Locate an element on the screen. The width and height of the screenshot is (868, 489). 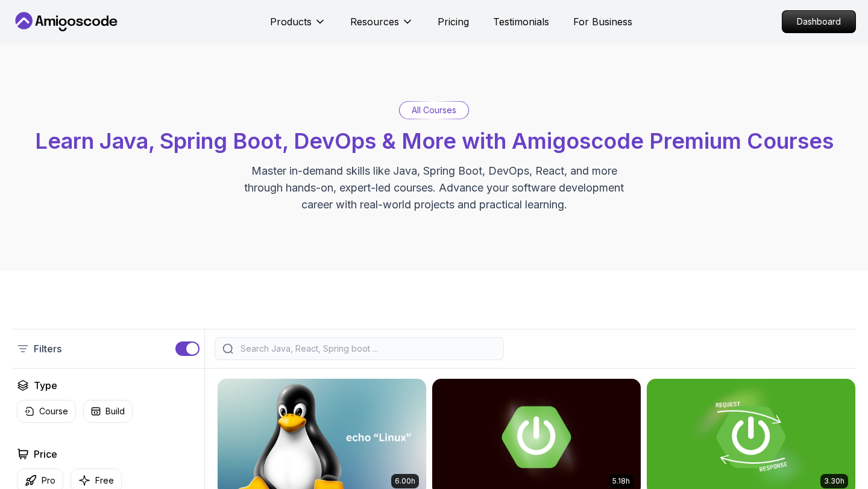
h2: Price is located at coordinates (45, 455).